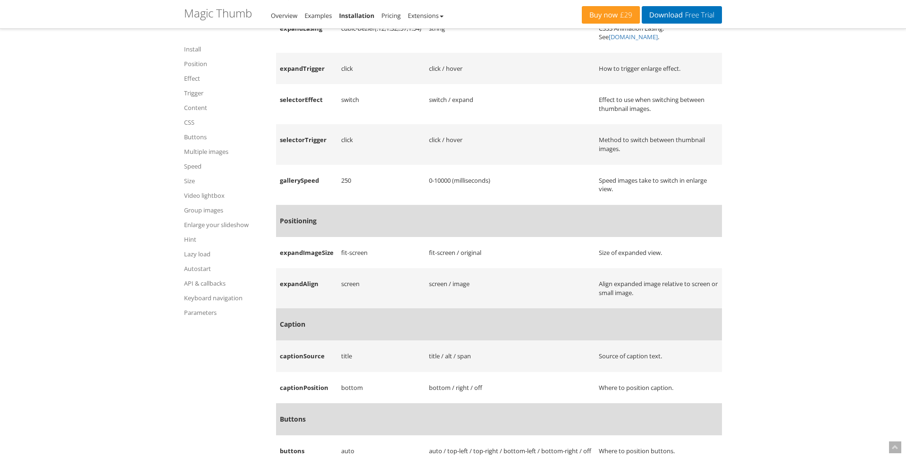 The width and height of the screenshot is (906, 457). I want to click on td: switch, so click(381, 104).